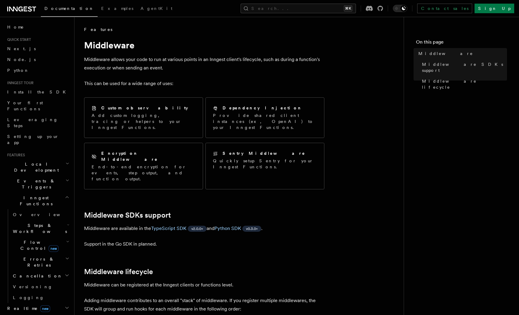  Describe the element at coordinates (144, 173) in the screenshot. I see `p: End-to-end encryption for events, step output, and function output.` at that location.